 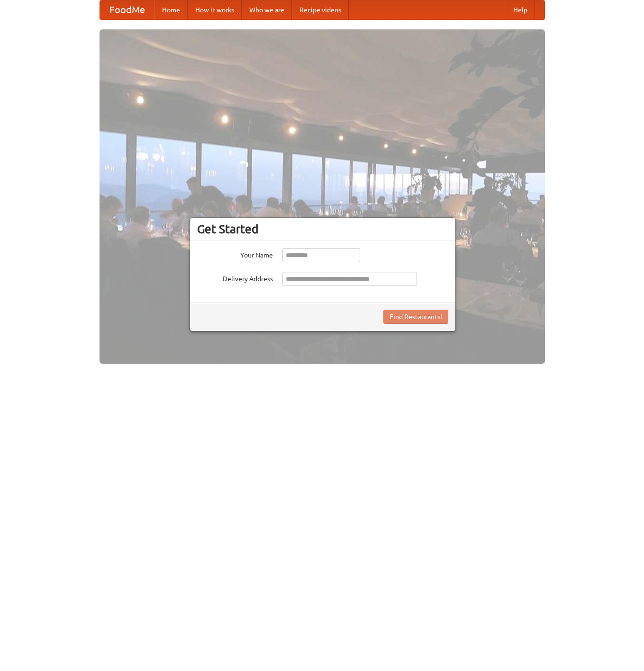 What do you see at coordinates (416, 317) in the screenshot?
I see `button: Find Restaurants!` at bounding box center [416, 317].